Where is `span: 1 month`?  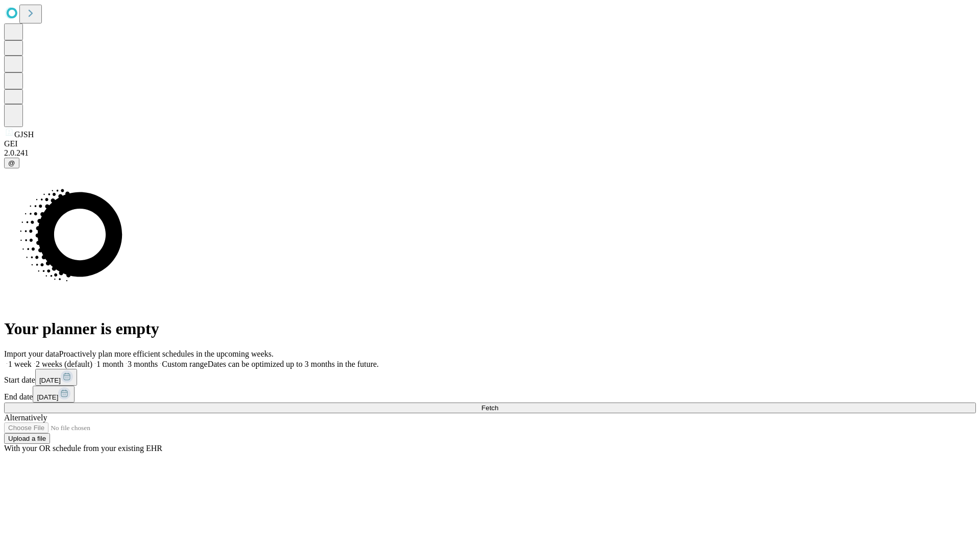 span: 1 month is located at coordinates (110, 364).